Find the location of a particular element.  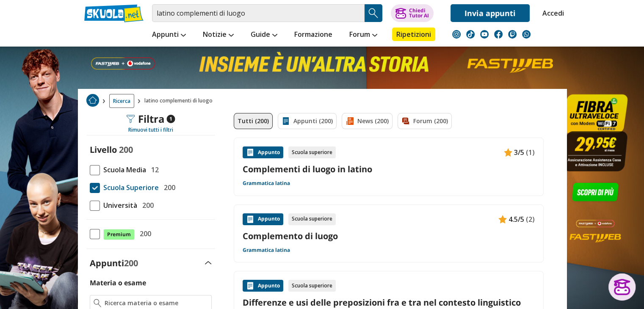

a: Ripetizioni is located at coordinates (414, 34).